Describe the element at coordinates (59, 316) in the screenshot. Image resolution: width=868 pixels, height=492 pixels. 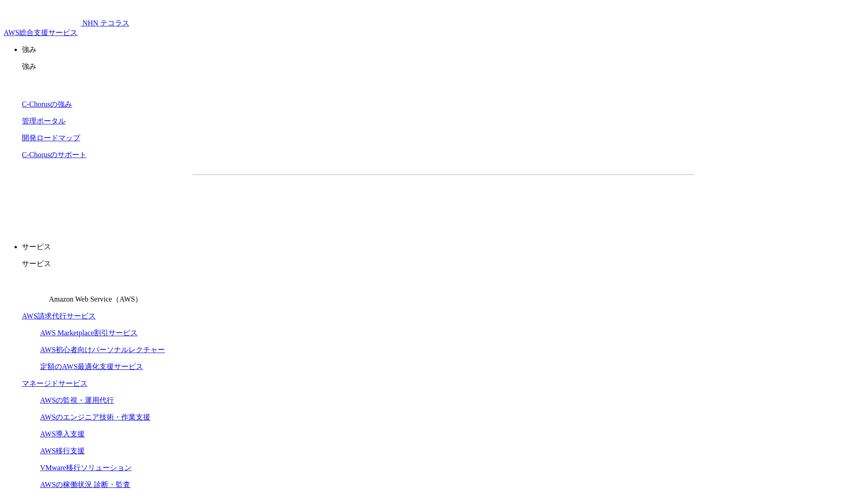
I see `a: AWS請求代行サービス` at that location.